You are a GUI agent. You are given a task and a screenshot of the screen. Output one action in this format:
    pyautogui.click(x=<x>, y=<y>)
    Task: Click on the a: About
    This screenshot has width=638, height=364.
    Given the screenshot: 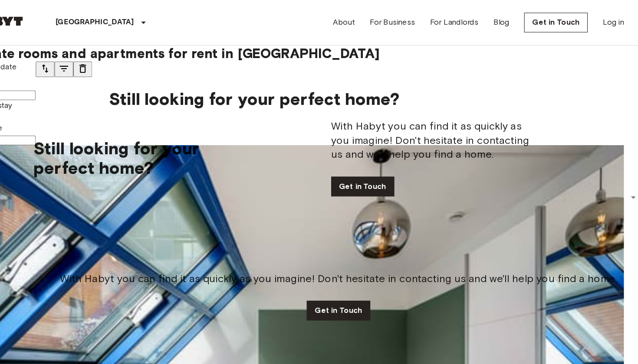 What is the action you would take?
    pyautogui.click(x=362, y=21)
    